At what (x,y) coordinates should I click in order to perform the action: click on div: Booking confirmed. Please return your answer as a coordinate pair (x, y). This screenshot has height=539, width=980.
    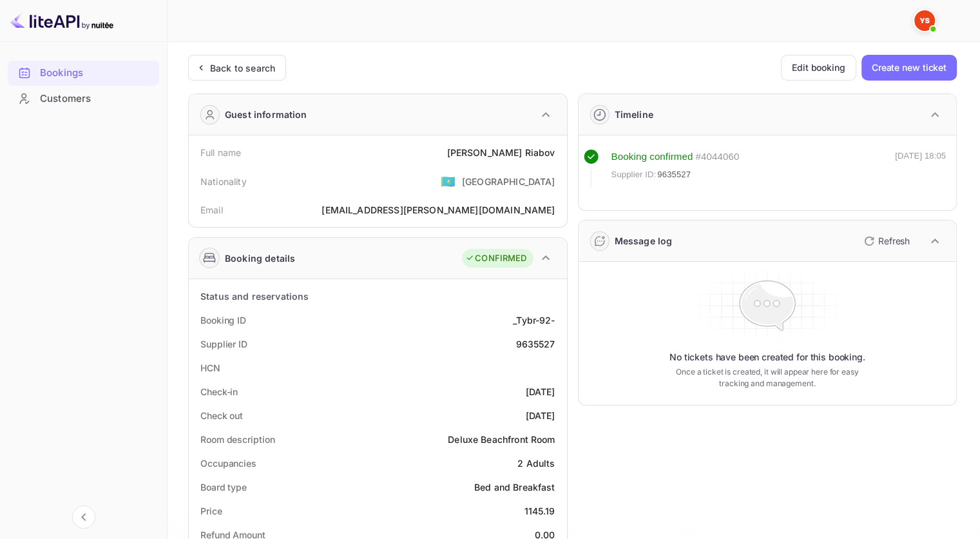
    Looking at the image, I should click on (652, 156).